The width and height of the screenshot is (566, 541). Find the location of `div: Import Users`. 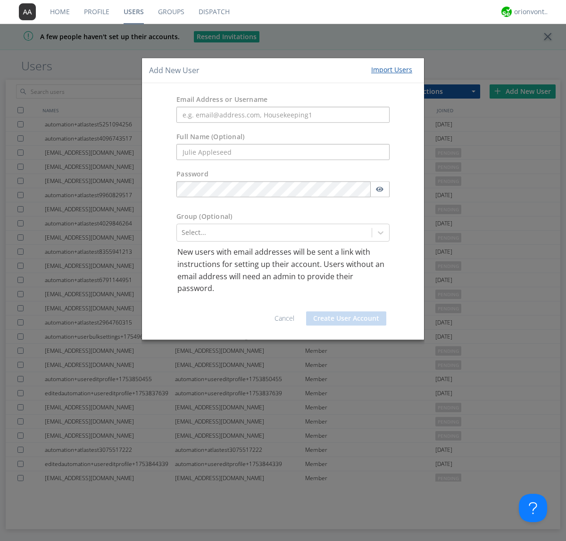

div: Import Users is located at coordinates (392, 70).